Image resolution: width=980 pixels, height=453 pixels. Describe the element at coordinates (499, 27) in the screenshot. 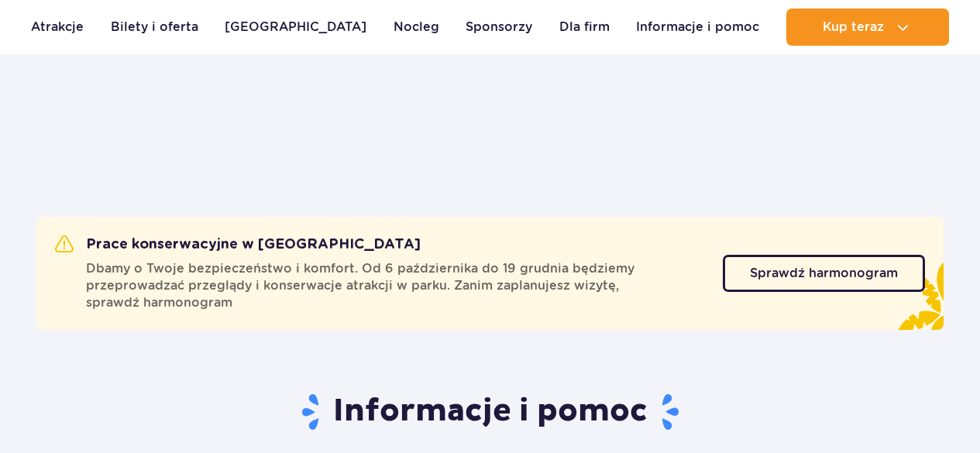

I see `a: Sponsorzy` at that location.